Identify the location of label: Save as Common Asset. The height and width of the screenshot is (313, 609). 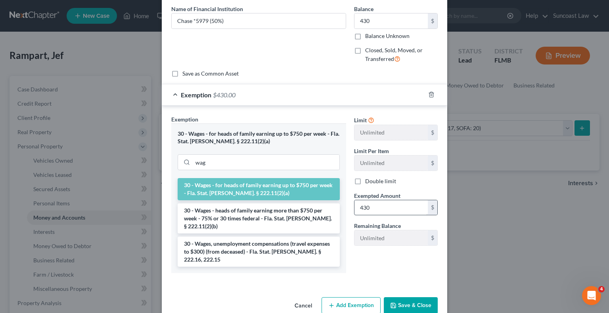
(210, 74).